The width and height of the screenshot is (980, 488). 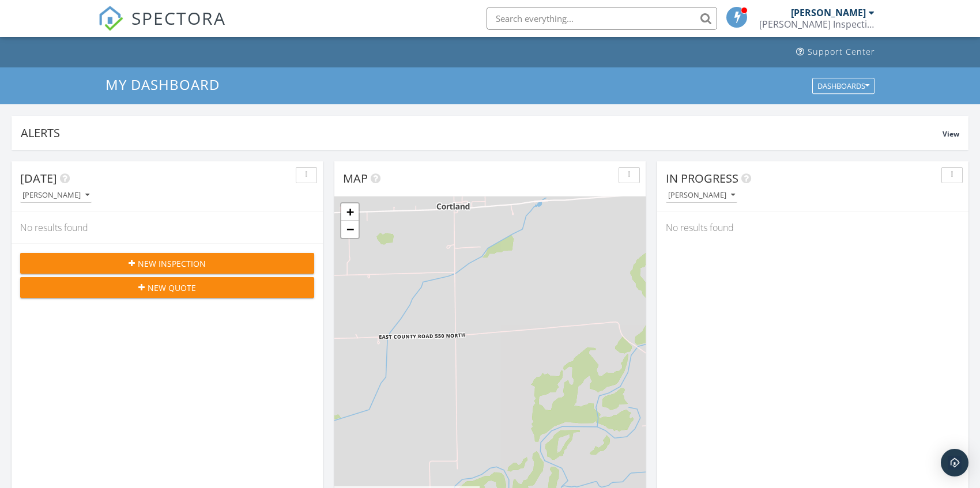 I want to click on div: Open Intercom Messenger, so click(x=954, y=463).